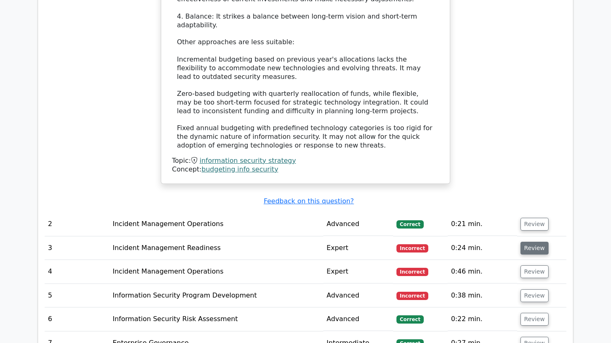 This screenshot has width=611, height=343. Describe the element at coordinates (482, 224) in the screenshot. I see `td: 0:21 min.` at that location.